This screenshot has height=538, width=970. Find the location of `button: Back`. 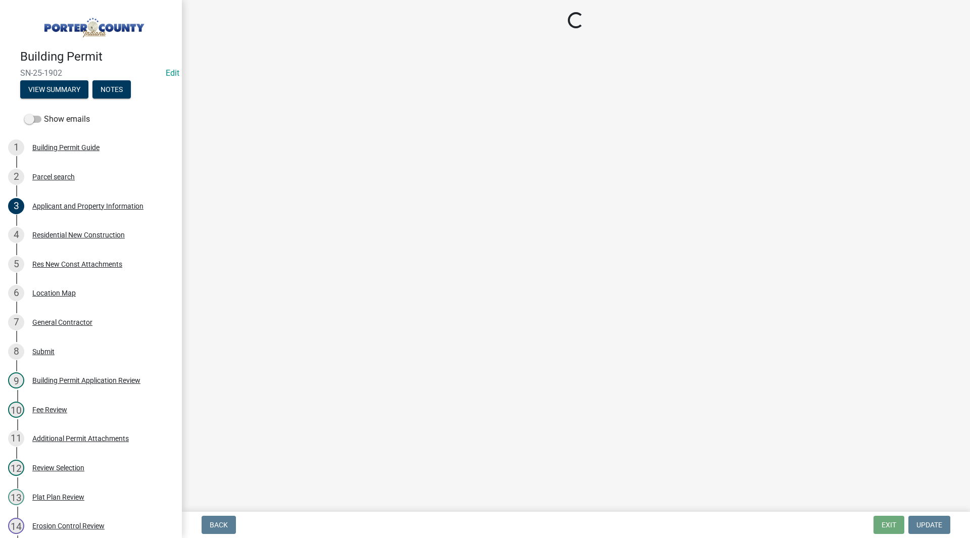

button: Back is located at coordinates (219, 525).